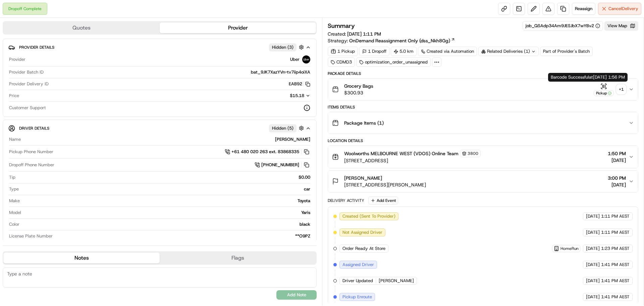  What do you see at coordinates (483, 74) in the screenshot?
I see `div: Package Details` at bounding box center [483, 74].